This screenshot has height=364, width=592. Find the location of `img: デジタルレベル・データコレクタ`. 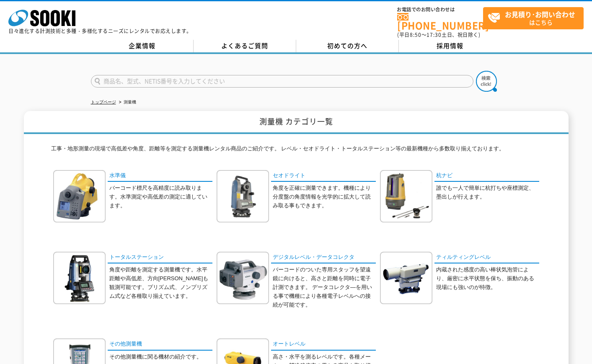

img: デジタルレベル・データコレクタ is located at coordinates (242, 277).